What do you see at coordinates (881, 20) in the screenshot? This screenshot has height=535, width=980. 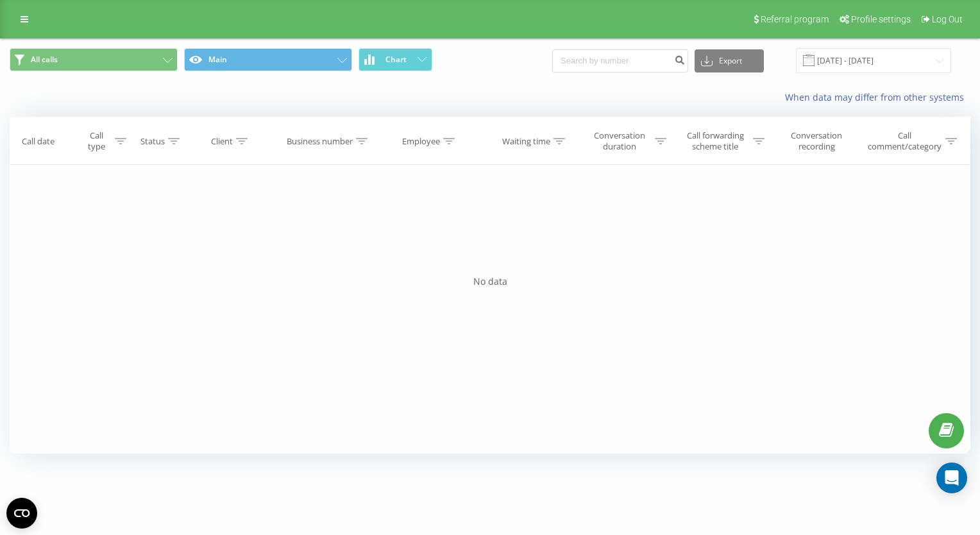 I see `span: Profile settings` at bounding box center [881, 20].